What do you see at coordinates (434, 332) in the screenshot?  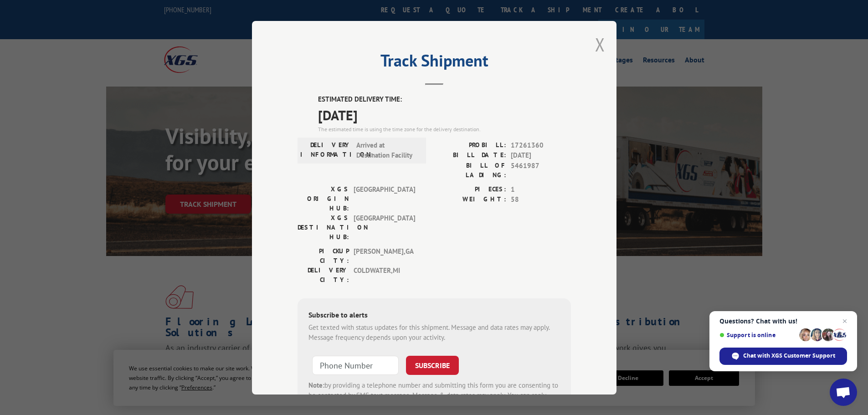 I see `div: Get texted with status updates for this shipment. Message and data rates may apply. Message frequ...` at bounding box center [434, 332].